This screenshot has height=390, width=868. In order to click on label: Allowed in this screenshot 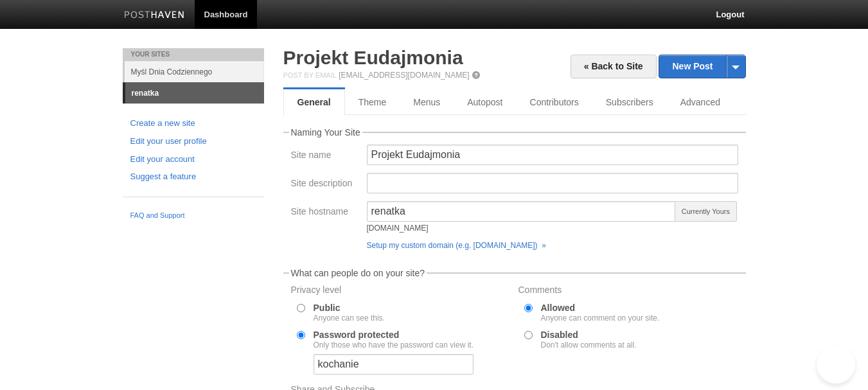, I will do `click(600, 312)`.